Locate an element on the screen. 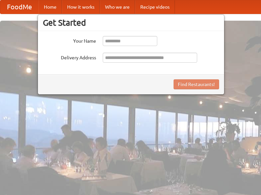  h3: Get Started is located at coordinates (131, 23).